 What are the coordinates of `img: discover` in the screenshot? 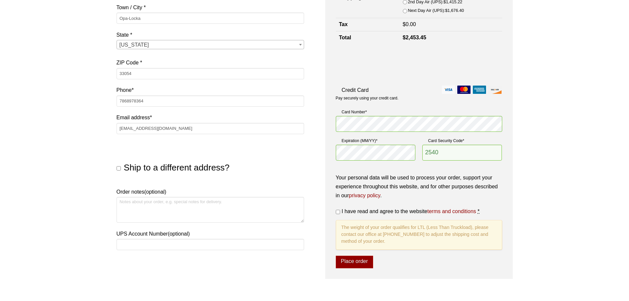 It's located at (495, 89).